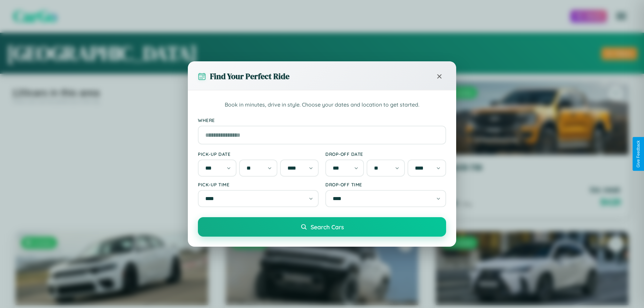 The width and height of the screenshot is (644, 308). I want to click on span: Search Cars, so click(327, 227).